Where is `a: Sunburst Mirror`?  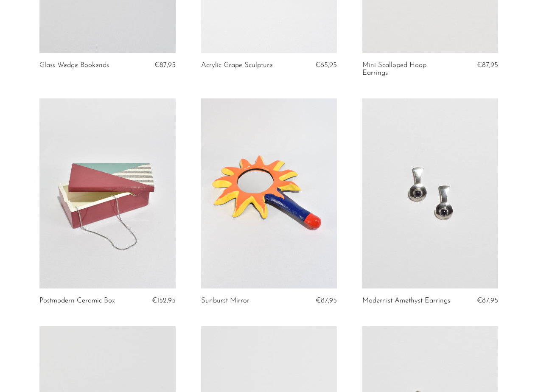 a: Sunburst Mirror is located at coordinates (225, 301).